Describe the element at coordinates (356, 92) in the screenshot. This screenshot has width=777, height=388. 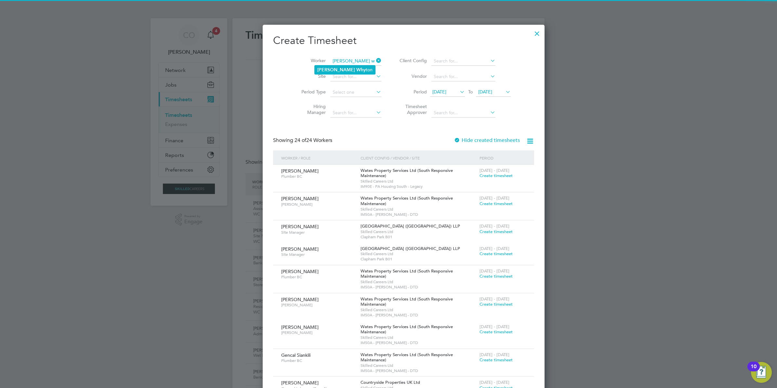
I see `input: Select one` at that location.